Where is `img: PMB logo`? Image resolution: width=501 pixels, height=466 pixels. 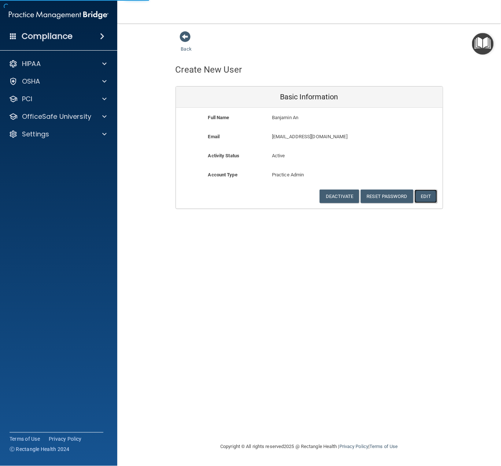 img: PMB logo is located at coordinates (59, 15).